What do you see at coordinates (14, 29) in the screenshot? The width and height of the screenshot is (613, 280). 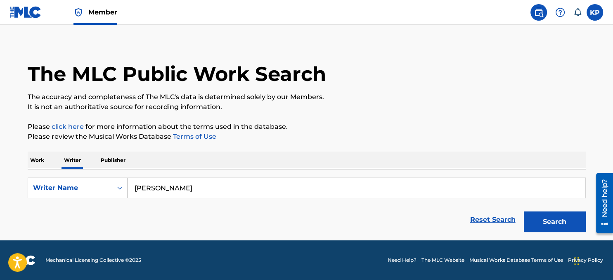 I see `div: Need help?` at bounding box center [14, 29].